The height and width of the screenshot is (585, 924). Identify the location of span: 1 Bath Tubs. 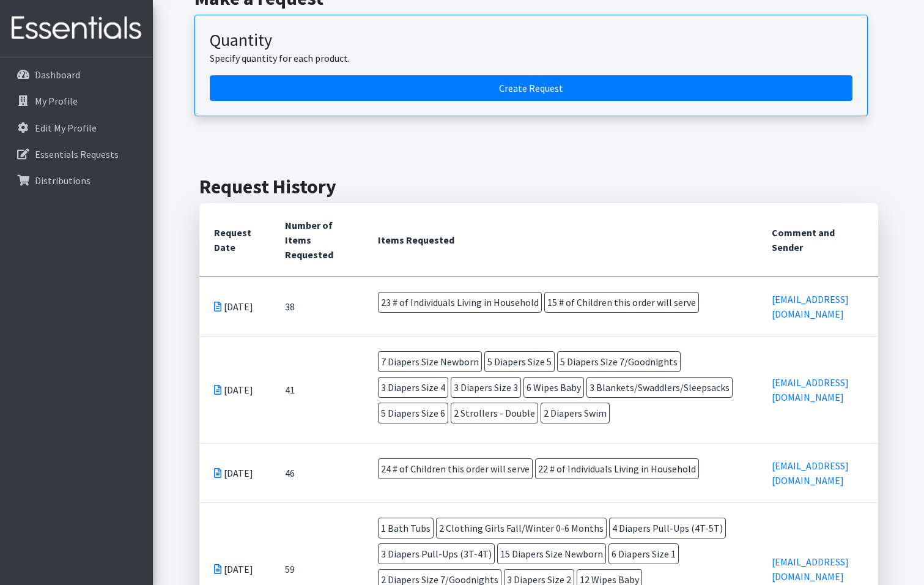
(405, 528).